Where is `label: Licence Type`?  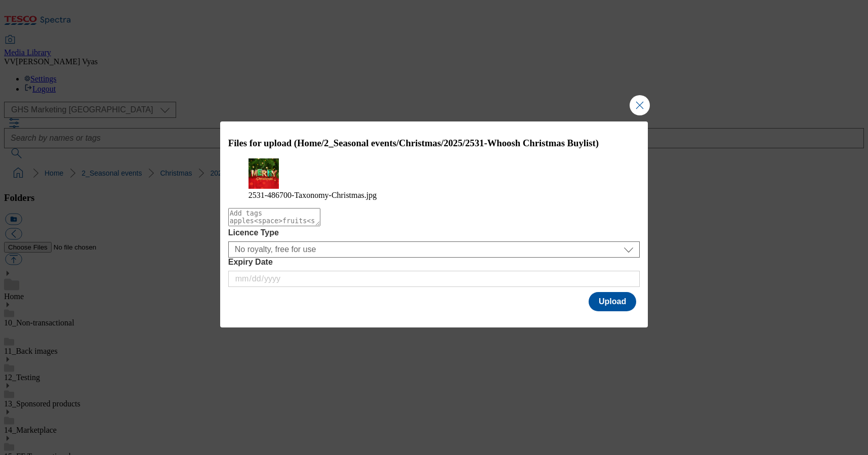 label: Licence Type is located at coordinates (434, 233).